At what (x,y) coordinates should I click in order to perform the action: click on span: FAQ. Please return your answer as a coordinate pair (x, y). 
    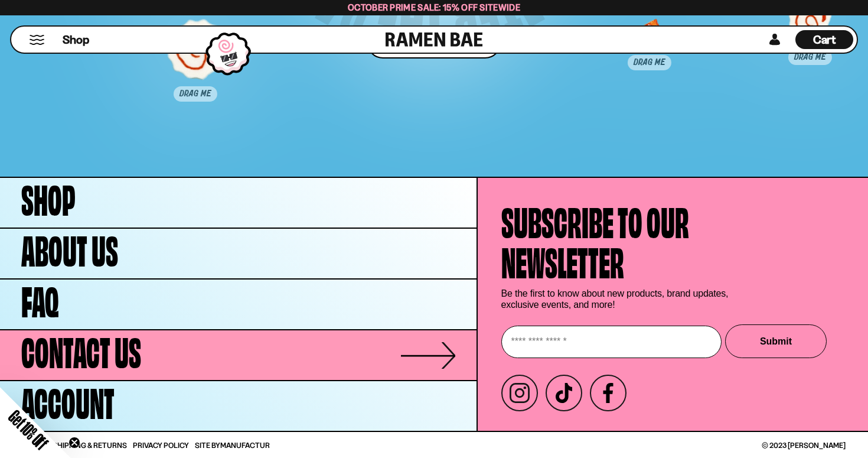
    Looking at the image, I should click on (40, 298).